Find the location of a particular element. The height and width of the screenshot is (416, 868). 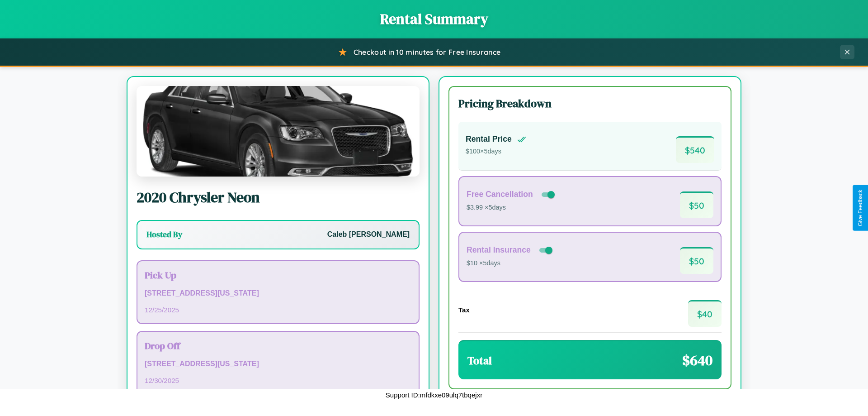

h2: 2020 Chrysler Neon is located at coordinates (278, 197).